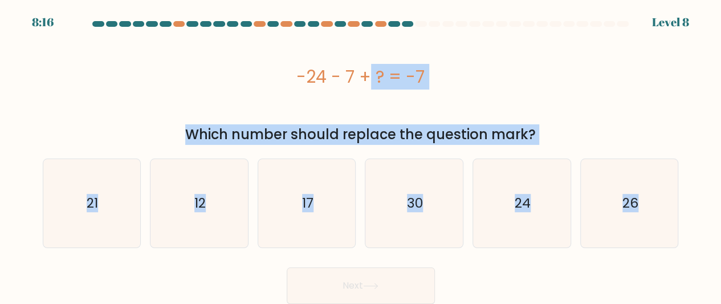 This screenshot has height=304, width=721. Describe the element at coordinates (670, 22) in the screenshot. I see `div: Level 8` at that location.